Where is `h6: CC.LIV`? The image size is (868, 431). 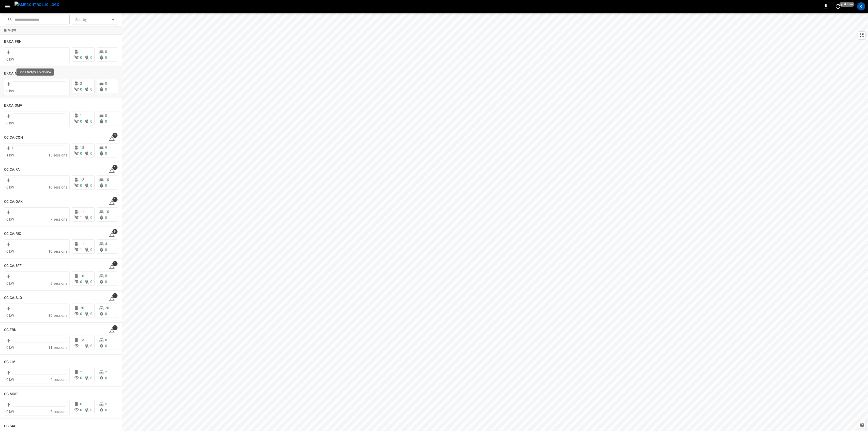
h6: CC.LIV is located at coordinates (10, 362).